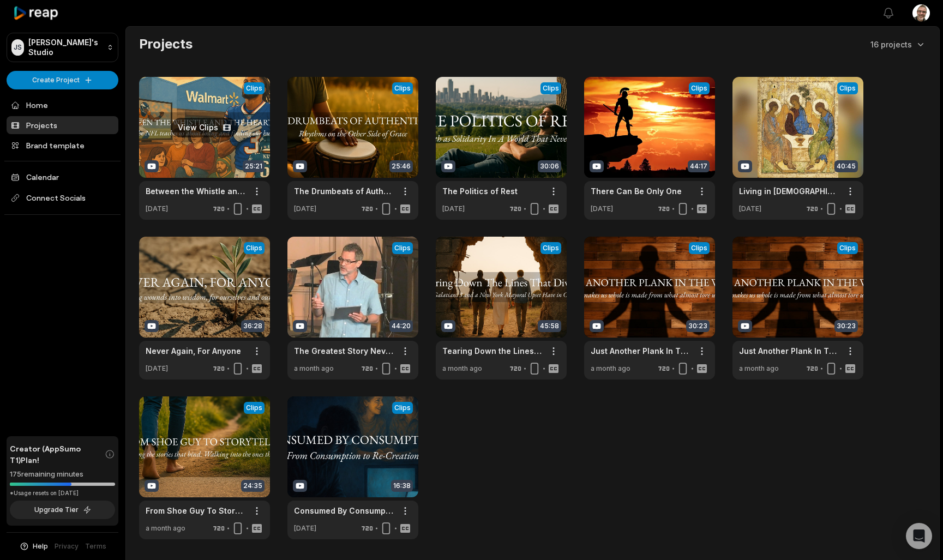 The height and width of the screenshot is (560, 943). Describe the element at coordinates (18, 47) in the screenshot. I see `div: JS` at that location.